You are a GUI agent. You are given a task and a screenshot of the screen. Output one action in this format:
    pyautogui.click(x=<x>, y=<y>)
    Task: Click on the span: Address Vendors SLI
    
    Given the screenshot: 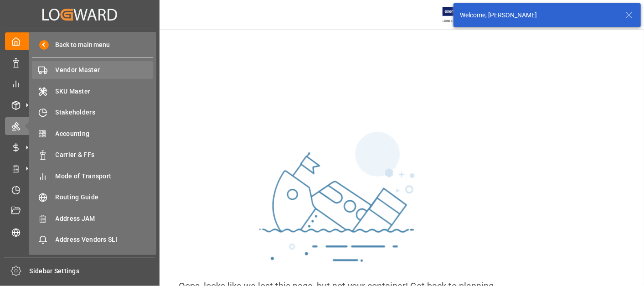 What is the action you would take?
    pyautogui.click(x=105, y=239)
    